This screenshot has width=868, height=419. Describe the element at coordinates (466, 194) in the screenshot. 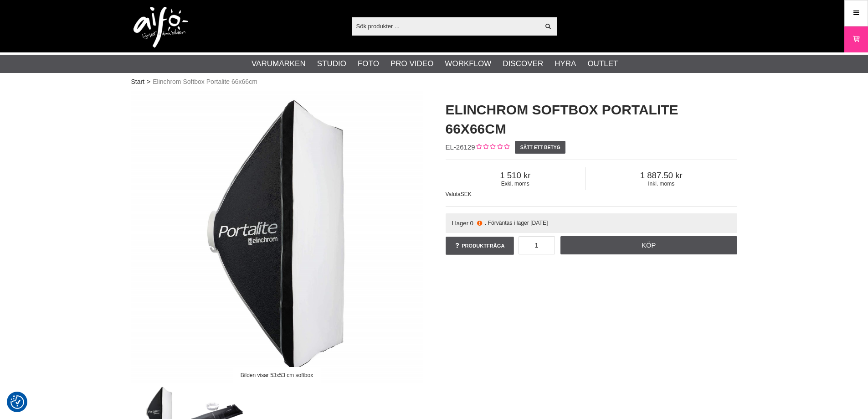

I see `span: SEK` at that location.